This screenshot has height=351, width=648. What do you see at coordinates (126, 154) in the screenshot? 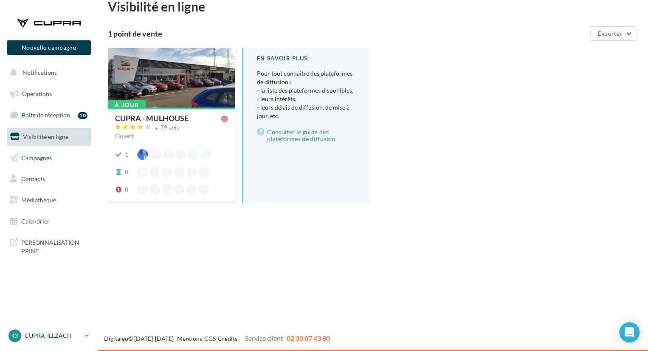
I see `div: 1` at bounding box center [126, 154].